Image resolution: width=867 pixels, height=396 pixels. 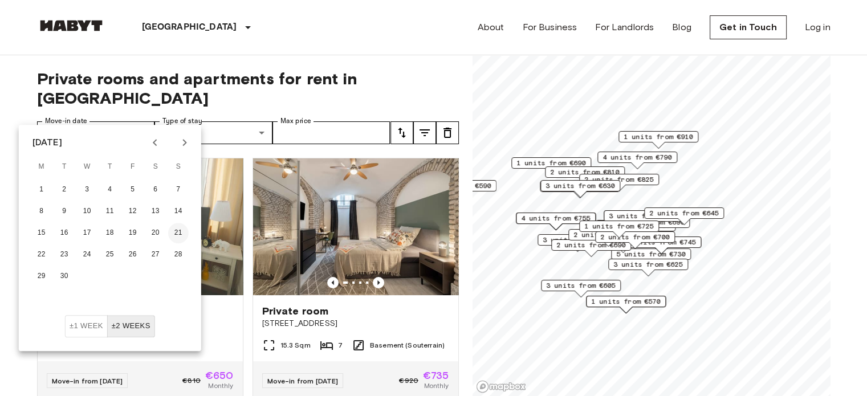 I want to click on span: 3 units from €630, so click(x=580, y=186).